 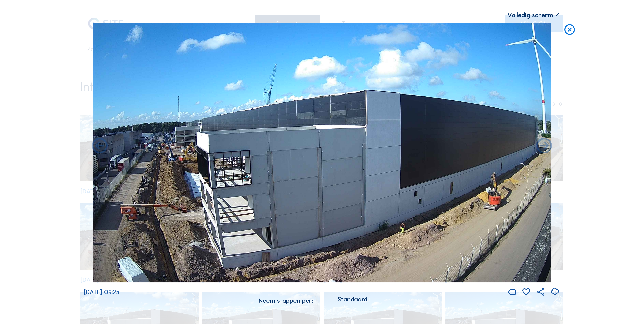 I want to click on i: Back, so click(x=544, y=146).